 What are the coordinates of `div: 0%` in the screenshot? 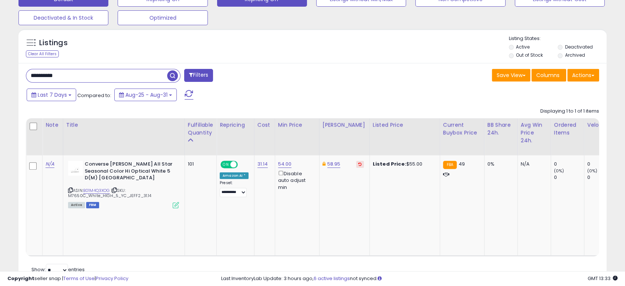 It's located at (500, 164).